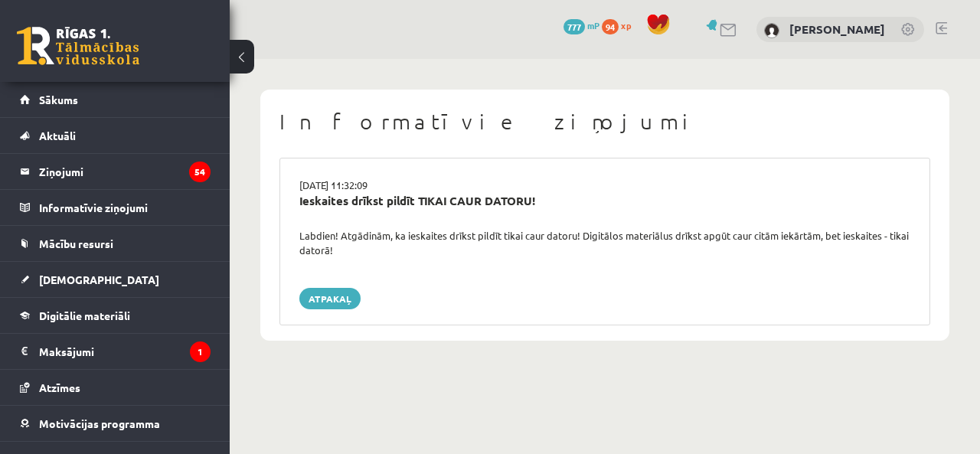 This screenshot has width=980, height=454. What do you see at coordinates (329, 299) in the screenshot?
I see `a: Atpakaļ` at bounding box center [329, 299].